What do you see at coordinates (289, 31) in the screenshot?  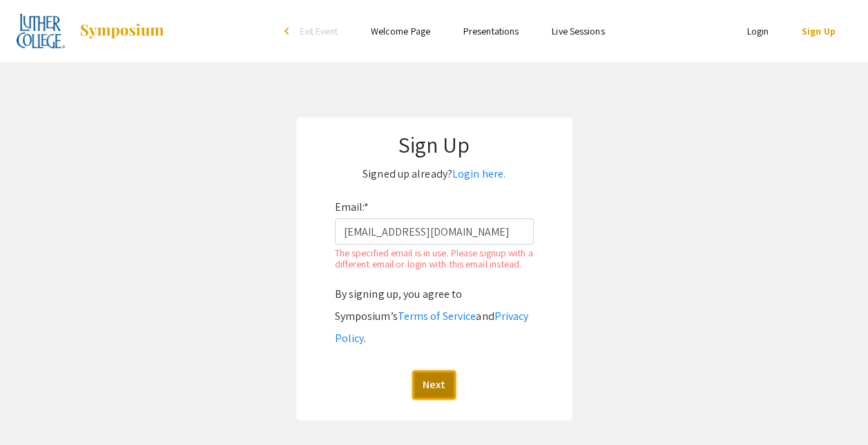 I see `div: arrow_back_ios` at bounding box center [289, 31].